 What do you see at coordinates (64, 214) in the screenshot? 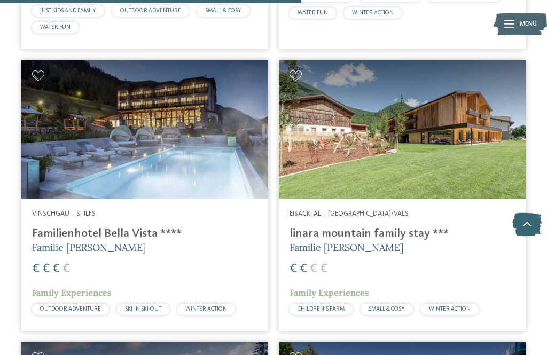
I see `span: Vinschgau – Stilfs` at bounding box center [64, 214].